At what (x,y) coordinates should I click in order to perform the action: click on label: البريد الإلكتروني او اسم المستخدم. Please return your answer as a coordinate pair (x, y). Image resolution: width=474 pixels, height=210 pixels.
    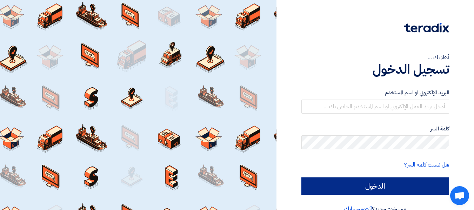
    Looking at the image, I should click on (375, 93).